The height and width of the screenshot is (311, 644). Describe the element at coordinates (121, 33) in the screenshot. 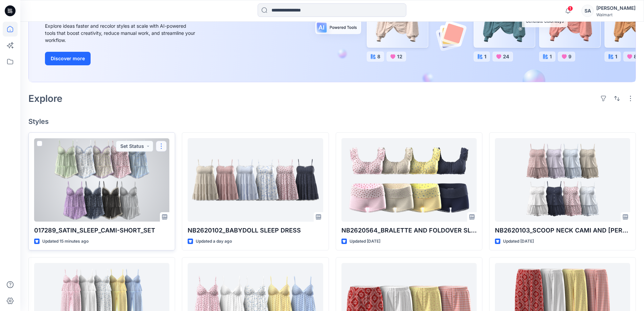

I see `div: Explore ideas faster and recolor styles at scale with AI-powered tools that boost creativity, red...` at that location.